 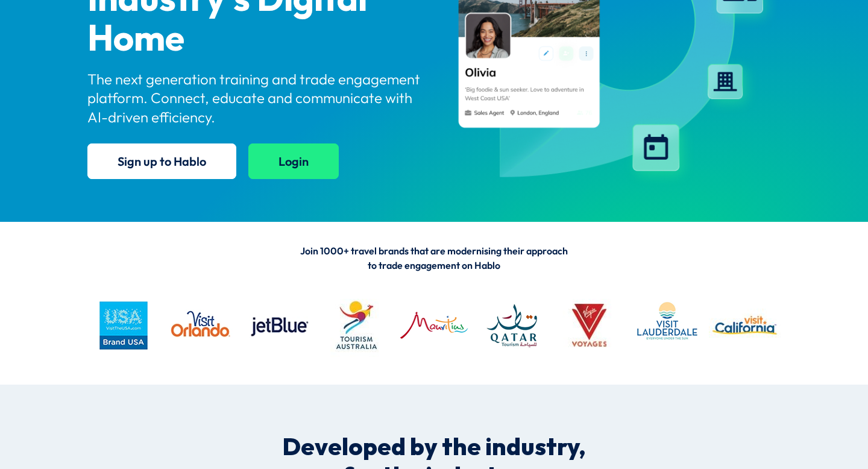 What do you see at coordinates (434, 325) in the screenshot?
I see `img: MTPA` at bounding box center [434, 325].